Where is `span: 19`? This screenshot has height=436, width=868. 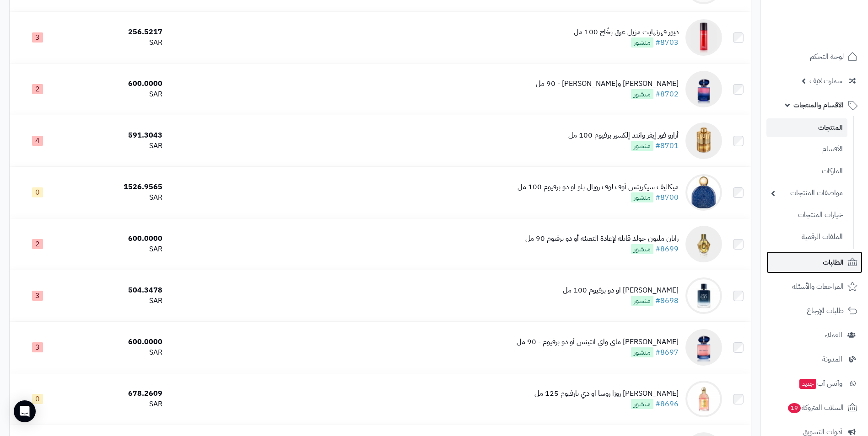 span: 19 is located at coordinates (794, 408).